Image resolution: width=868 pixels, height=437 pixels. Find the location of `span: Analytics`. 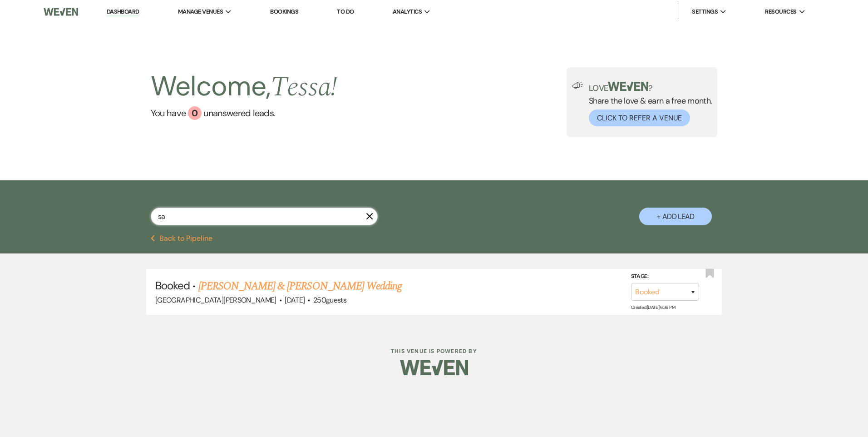

span: Analytics is located at coordinates (407, 12).